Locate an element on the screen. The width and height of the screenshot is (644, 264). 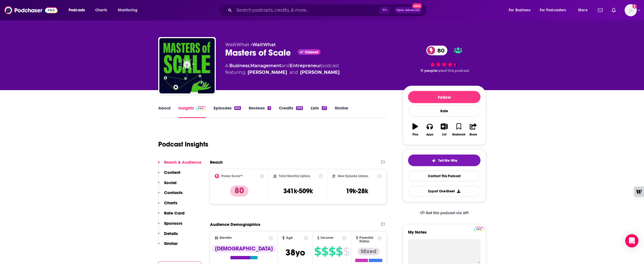
a: 80 is located at coordinates (437, 50).